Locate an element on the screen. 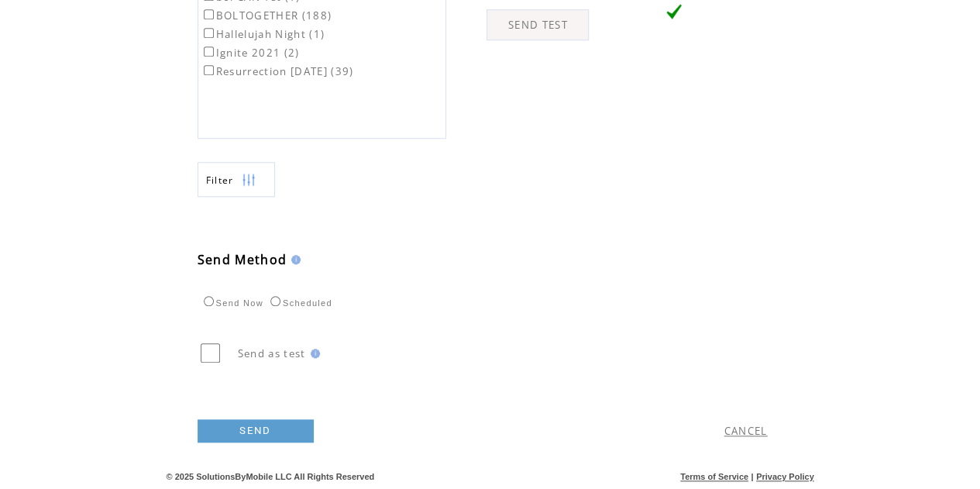 This screenshot has width=980, height=489. label: BOLTOGETHER (188) is located at coordinates (266, 16).